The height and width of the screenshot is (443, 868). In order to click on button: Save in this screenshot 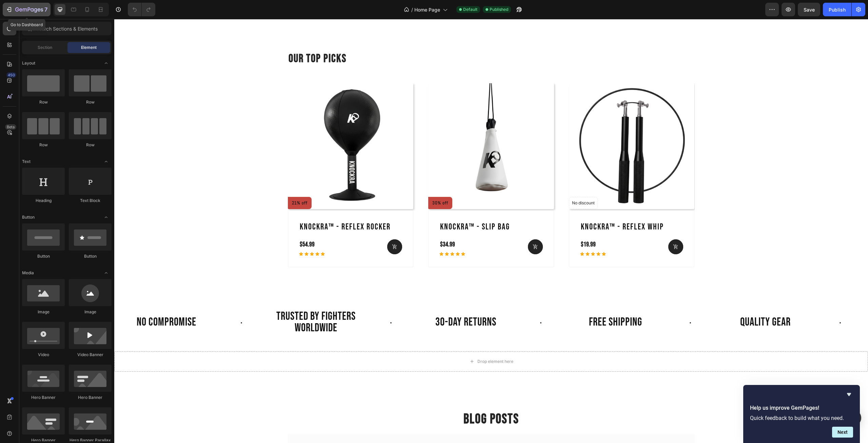, I will do `click(809, 10)`.